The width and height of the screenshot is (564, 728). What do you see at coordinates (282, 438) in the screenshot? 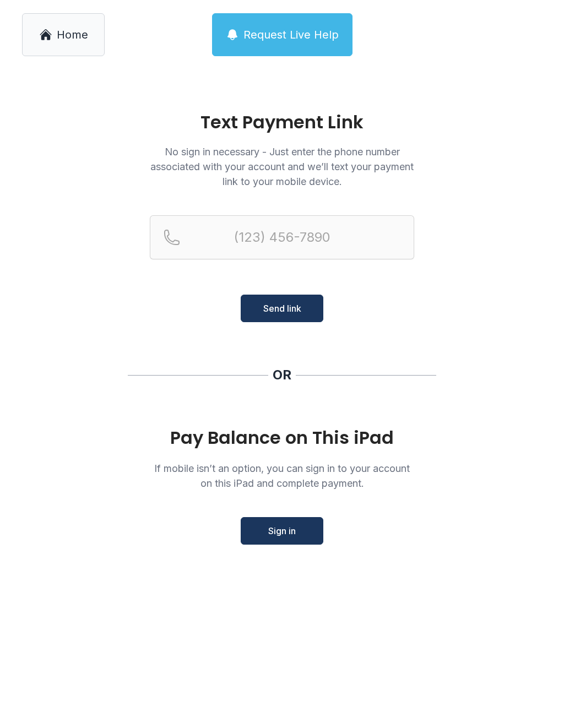
I see `div: Pay Balance on This iPad` at bounding box center [282, 438].